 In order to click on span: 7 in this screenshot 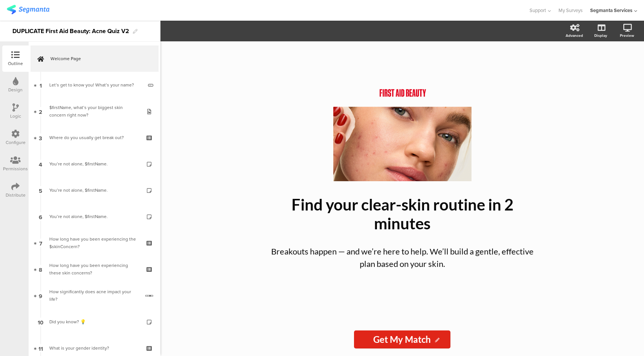, I will do `click(41, 243)`.